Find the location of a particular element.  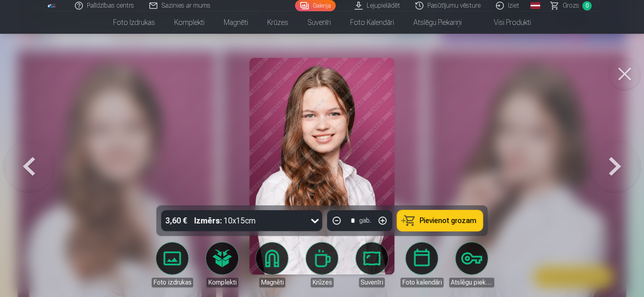

div: 3,60 € is located at coordinates (176, 221).